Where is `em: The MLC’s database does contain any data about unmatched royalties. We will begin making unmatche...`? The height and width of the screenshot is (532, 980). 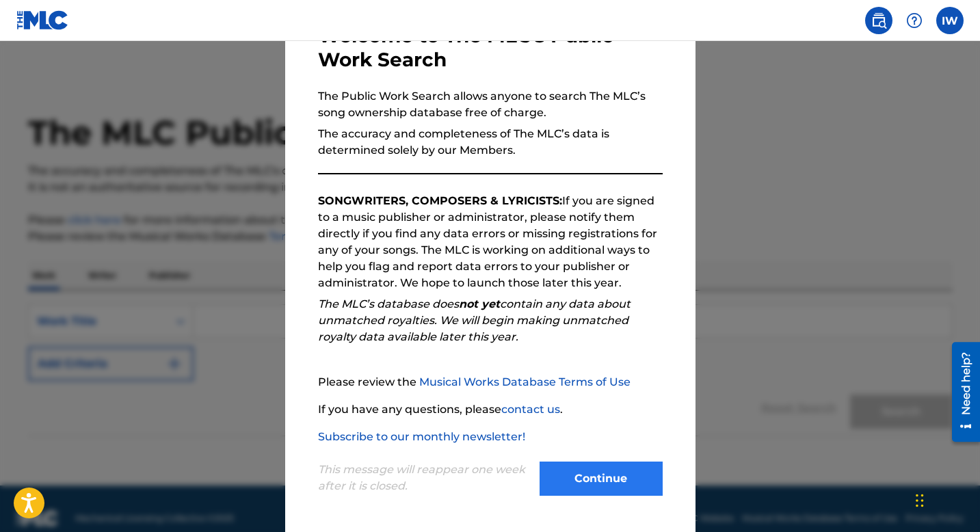
em: The MLC’s database does contain any data about unmatched royalties. We will begin making unmatche... is located at coordinates (474, 320).